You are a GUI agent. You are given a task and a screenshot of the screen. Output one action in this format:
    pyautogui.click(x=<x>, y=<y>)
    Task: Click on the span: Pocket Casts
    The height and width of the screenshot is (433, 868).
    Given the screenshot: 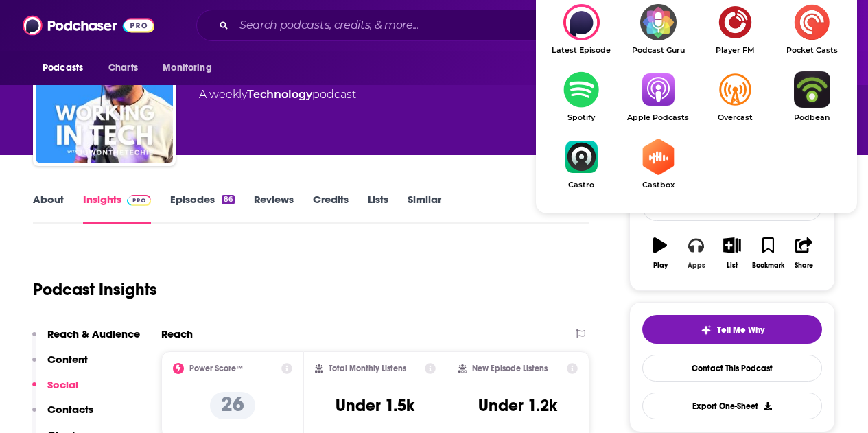 What is the action you would take?
    pyautogui.click(x=811, y=50)
    